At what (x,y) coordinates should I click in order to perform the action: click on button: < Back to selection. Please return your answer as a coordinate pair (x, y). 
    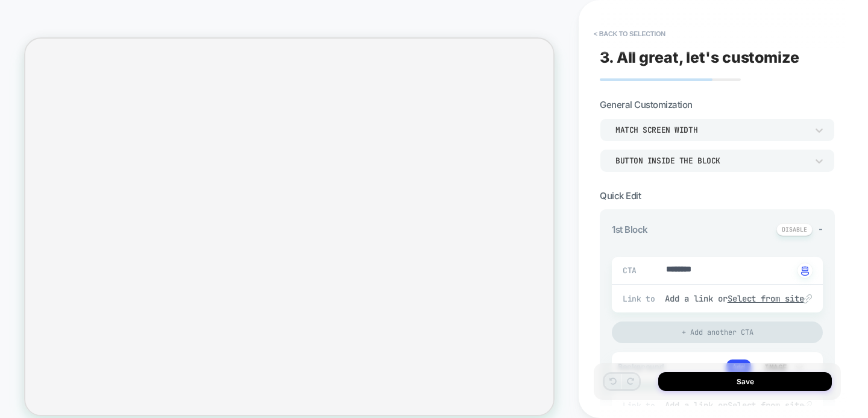
    Looking at the image, I should click on (630, 34).